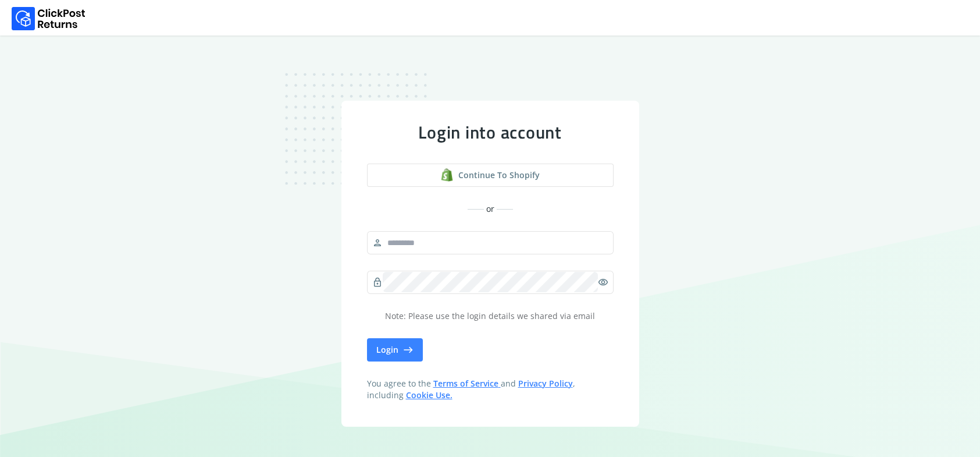 This screenshot has height=457, width=980. I want to click on a: shopify logoContinue to shopify, so click(490, 176).